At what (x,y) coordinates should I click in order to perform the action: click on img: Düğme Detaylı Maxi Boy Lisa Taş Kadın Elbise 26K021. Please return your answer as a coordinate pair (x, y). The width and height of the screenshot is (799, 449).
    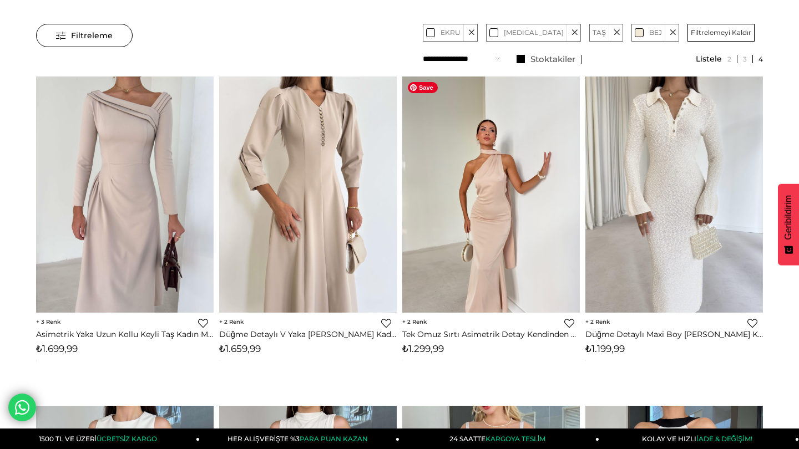
    Looking at the image, I should click on (674, 195).